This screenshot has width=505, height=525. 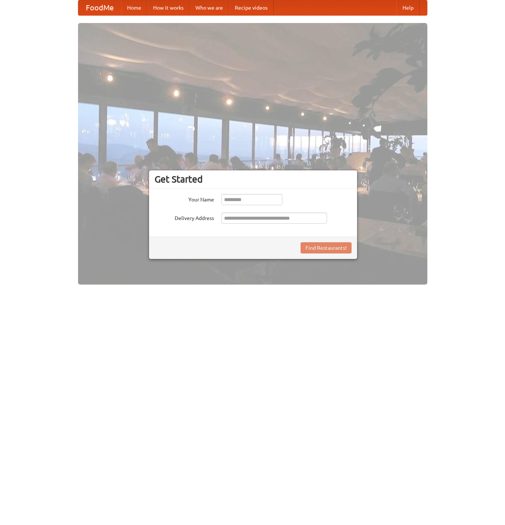 What do you see at coordinates (209, 8) in the screenshot?
I see `a: Who we are` at bounding box center [209, 8].